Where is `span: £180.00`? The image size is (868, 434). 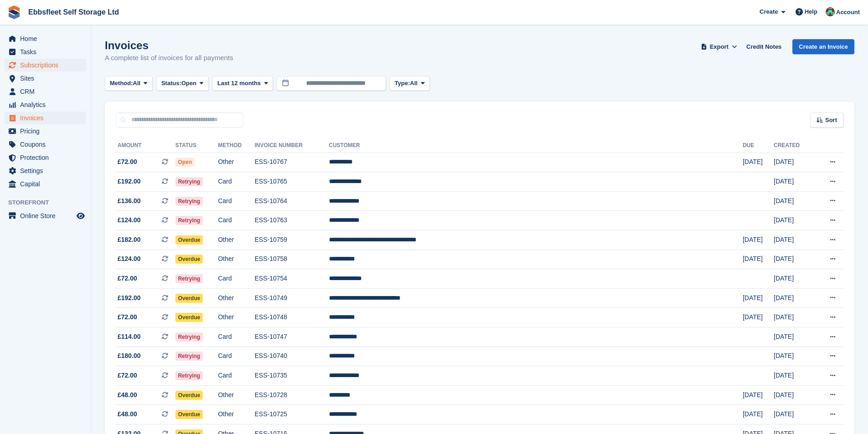
span: £180.00 is located at coordinates (129, 356).